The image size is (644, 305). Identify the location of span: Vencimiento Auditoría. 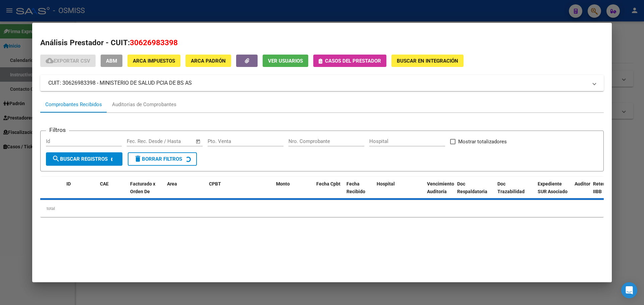
(440, 188).